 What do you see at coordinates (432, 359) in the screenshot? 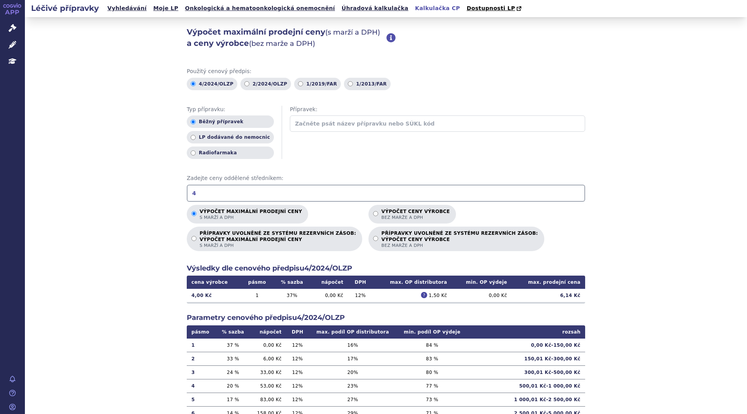
I see `td: 83 %` at bounding box center [432, 359].